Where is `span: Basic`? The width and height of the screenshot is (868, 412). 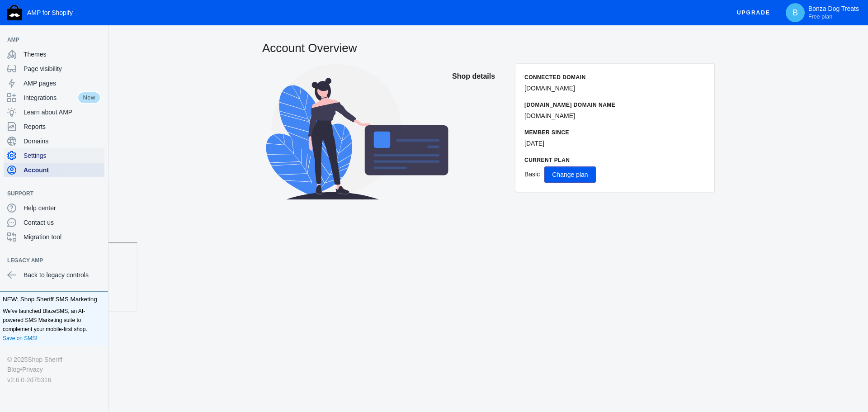 span: Basic is located at coordinates (532, 174).